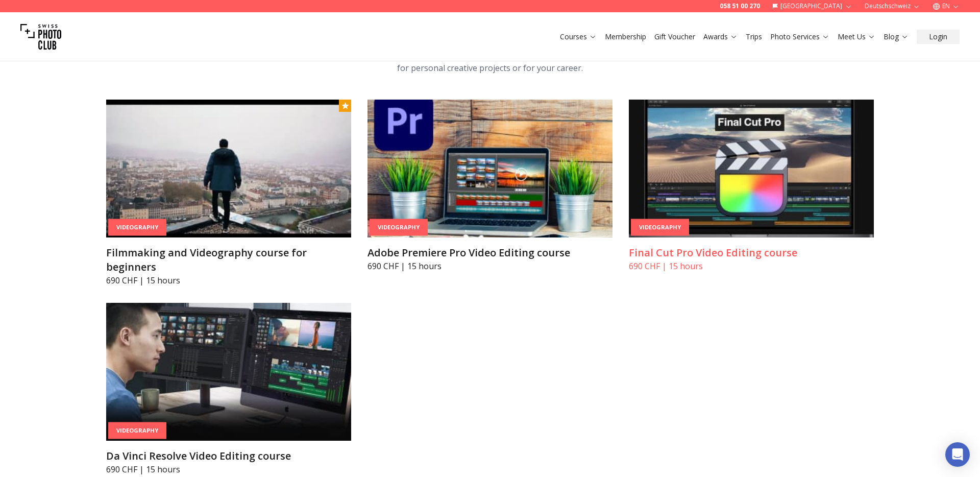 This screenshot has height=477, width=980. What do you see at coordinates (625, 37) in the screenshot?
I see `button: Membership` at bounding box center [625, 37].